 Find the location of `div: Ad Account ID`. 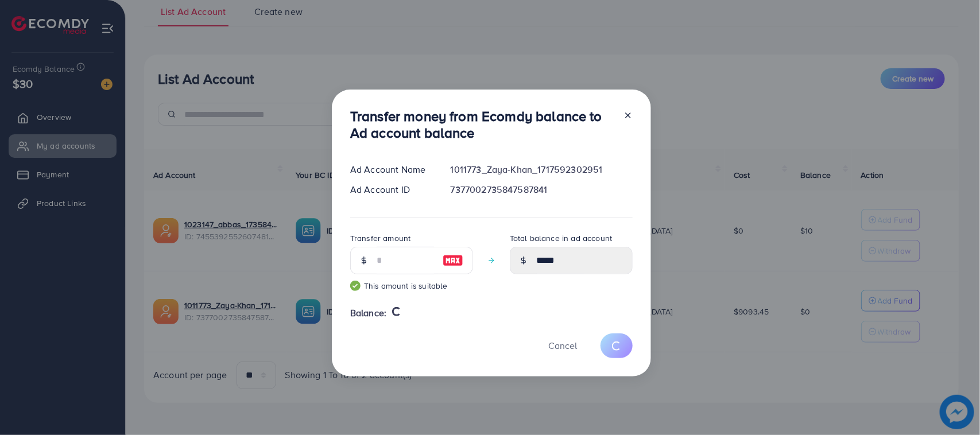

div: Ad Account ID is located at coordinates (391, 189).